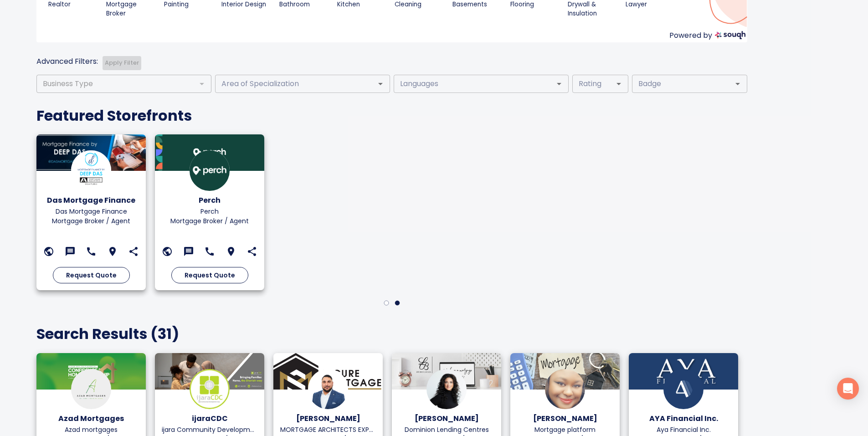 The width and height of the screenshot is (868, 436). I want to click on h6: AYA Financial Inc., so click(683, 419).